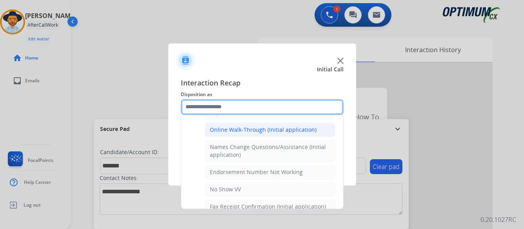  Describe the element at coordinates (263, 130) in the screenshot. I see `div: Online Walk-Through (Initial application)` at that location.